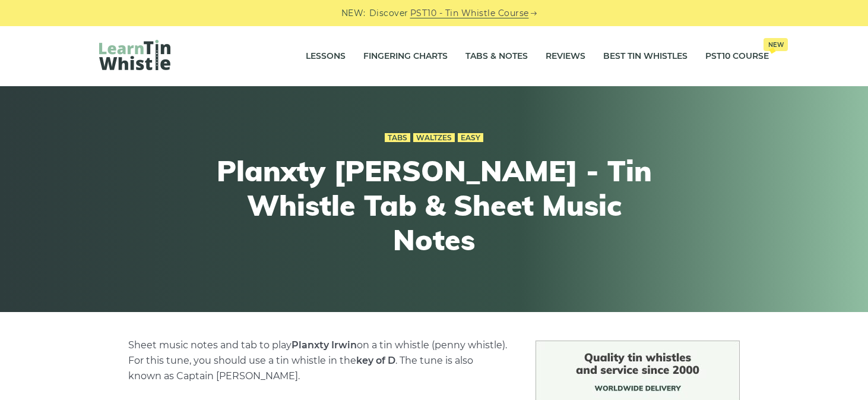 This screenshot has height=400, width=868. What do you see at coordinates (324, 345) in the screenshot?
I see `strong: Planxty Irwin` at bounding box center [324, 345].